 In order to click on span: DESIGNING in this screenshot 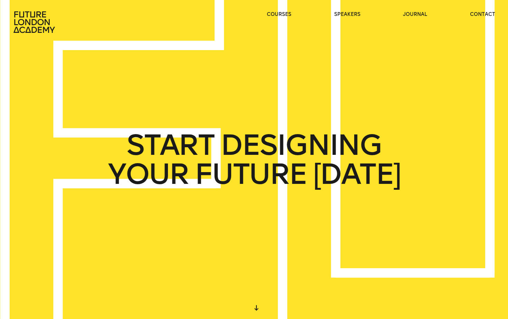, I will do `click(301, 145)`.